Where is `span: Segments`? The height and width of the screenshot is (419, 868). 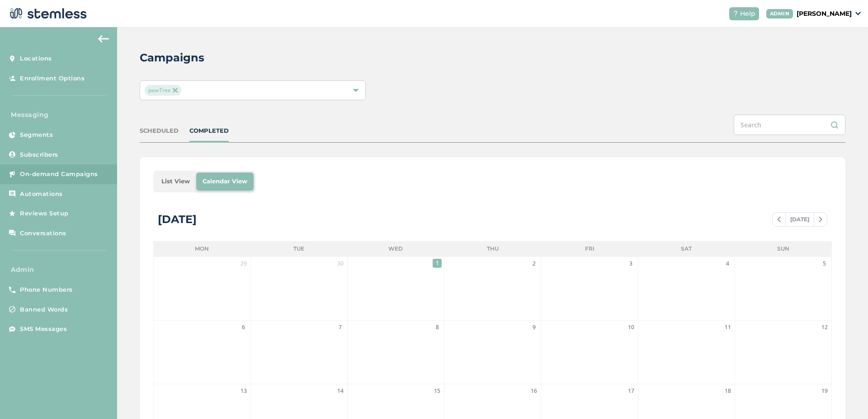 span: Segments is located at coordinates (36, 135).